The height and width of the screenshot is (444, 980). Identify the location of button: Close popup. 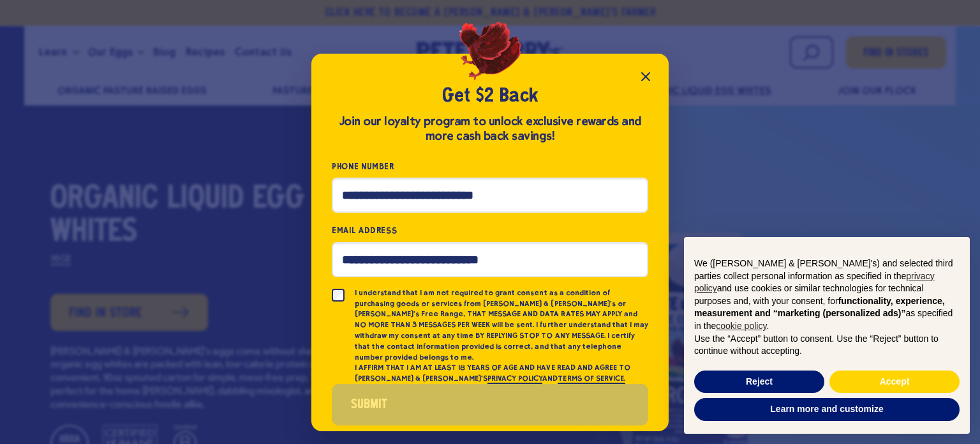
(646, 77).